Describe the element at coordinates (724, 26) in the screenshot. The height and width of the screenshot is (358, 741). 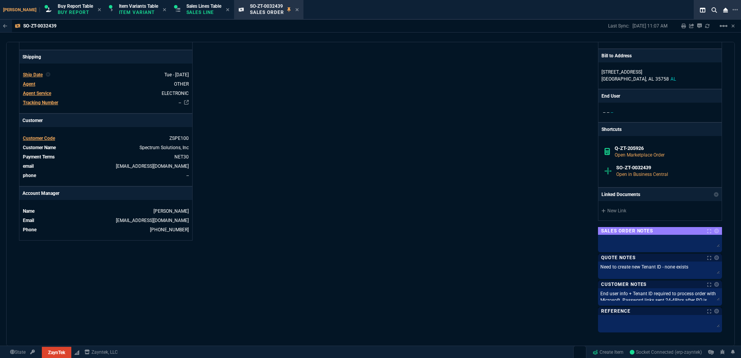
I see `mat-icon: Example home icon` at that location.